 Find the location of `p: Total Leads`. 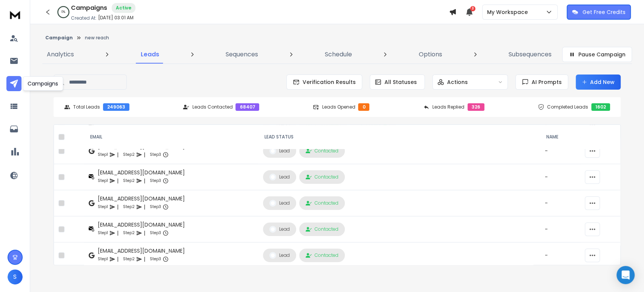

p: Total Leads is located at coordinates (87, 107).